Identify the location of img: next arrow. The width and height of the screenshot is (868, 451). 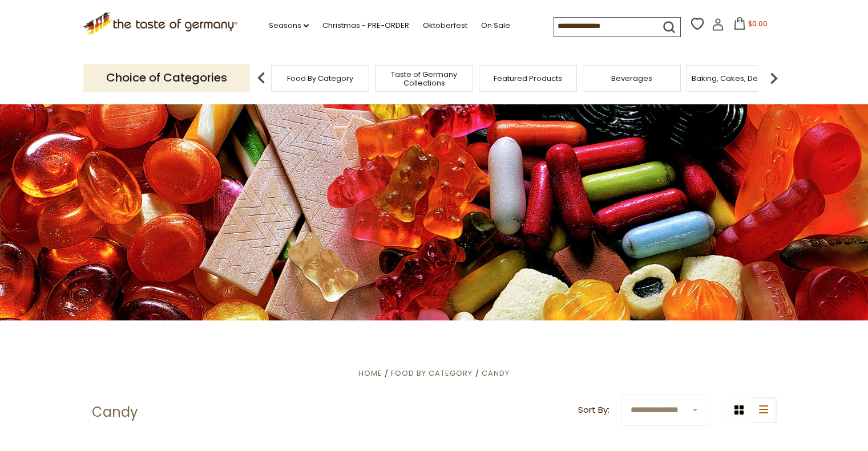
(774, 78).